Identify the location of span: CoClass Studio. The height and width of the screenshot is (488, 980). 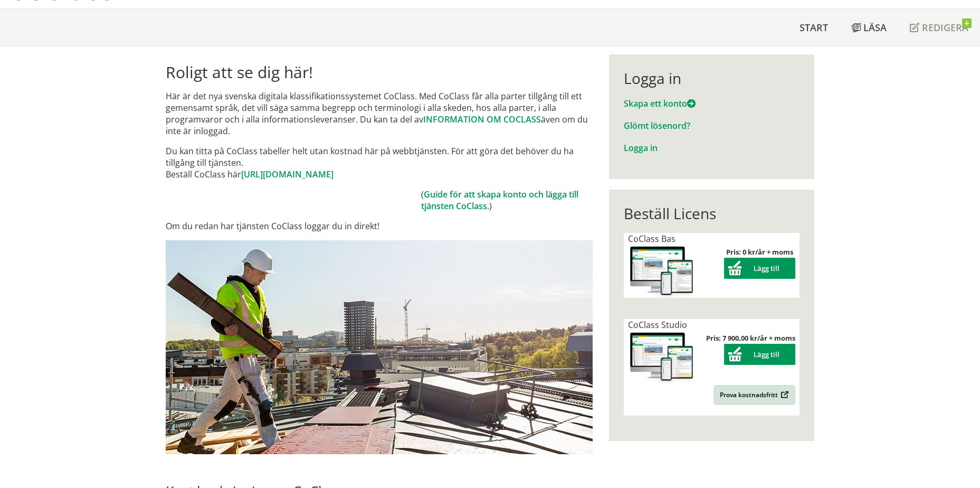
(657, 324).